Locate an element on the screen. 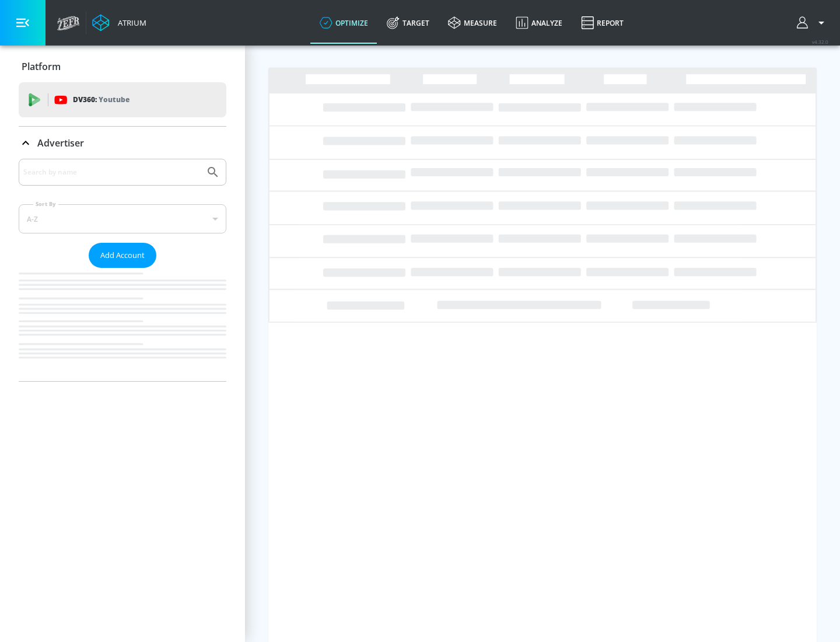  p: DV360: is located at coordinates (101, 100).